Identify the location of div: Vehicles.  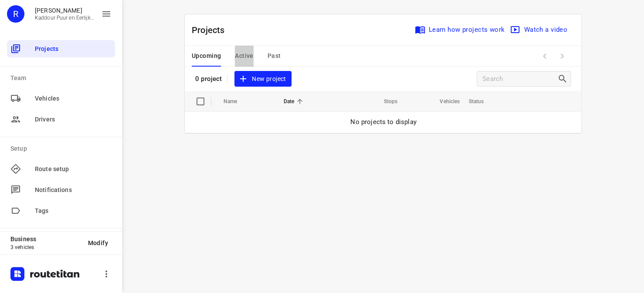
(61, 98).